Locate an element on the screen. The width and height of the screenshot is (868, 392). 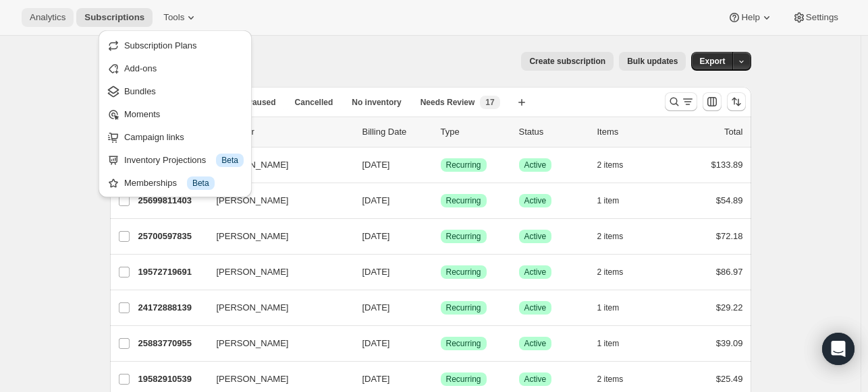
span: Paused is located at coordinates (261, 103).